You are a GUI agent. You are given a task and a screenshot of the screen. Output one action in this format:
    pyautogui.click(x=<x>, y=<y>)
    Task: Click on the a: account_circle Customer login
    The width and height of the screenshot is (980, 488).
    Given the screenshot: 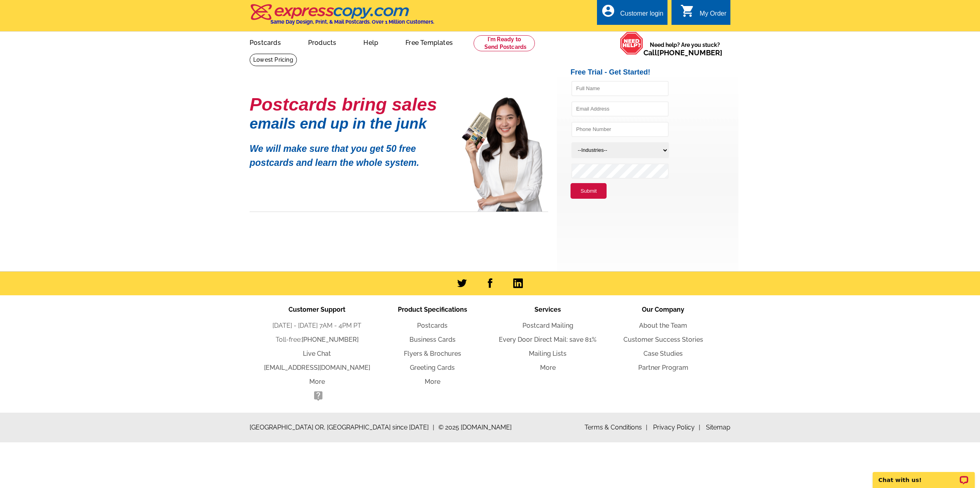 What is the action you would take?
    pyautogui.click(x=632, y=14)
    